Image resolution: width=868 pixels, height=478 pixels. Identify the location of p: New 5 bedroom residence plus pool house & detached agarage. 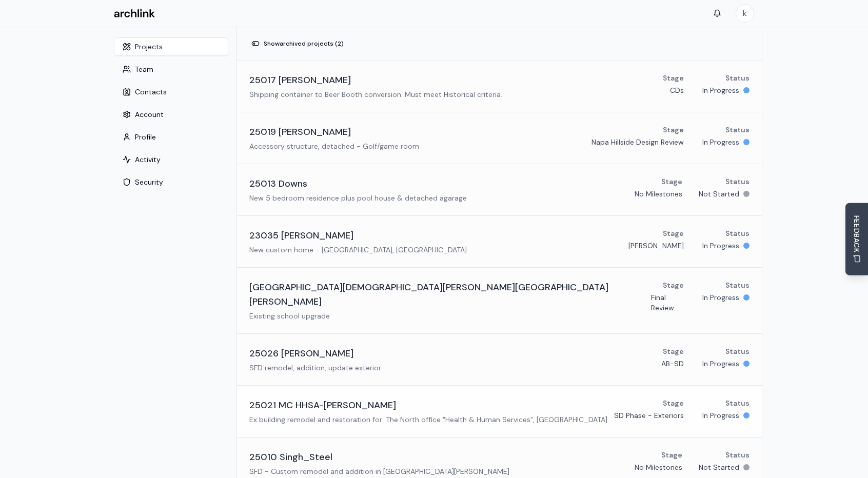
(358, 198).